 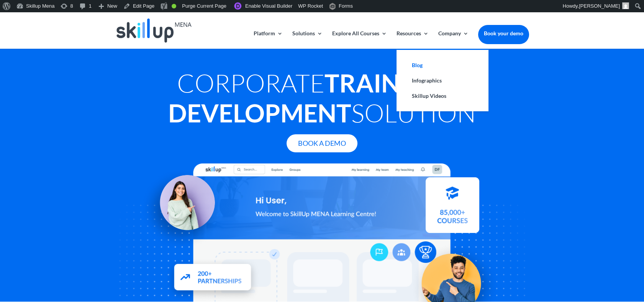 What do you see at coordinates (318, 98) in the screenshot?
I see `strong: Training & Development` at bounding box center [318, 98].